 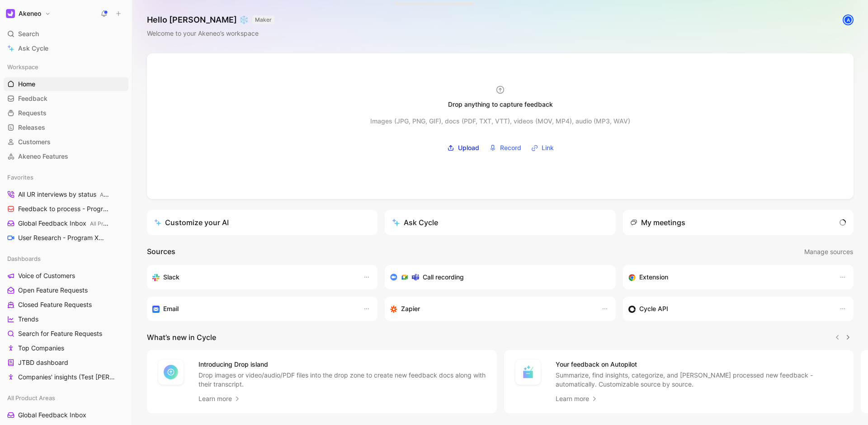 I want to click on h1: Akeneo, so click(x=30, y=13).